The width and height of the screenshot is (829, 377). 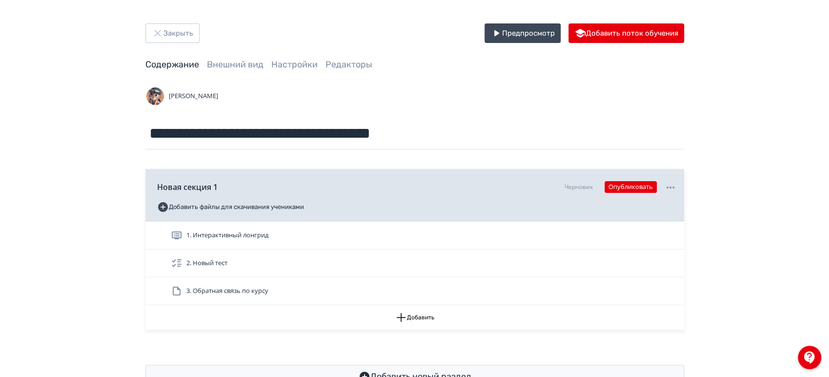 I want to click on a: Настройки, so click(x=294, y=64).